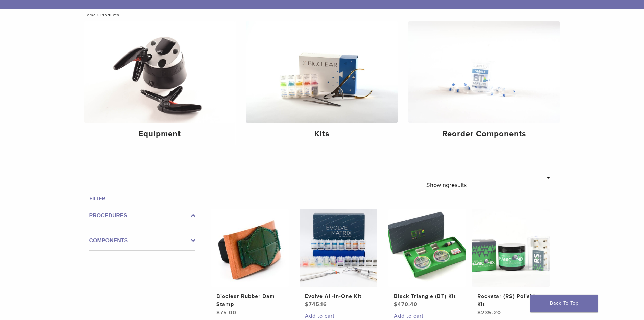  Describe the element at coordinates (511, 248) in the screenshot. I see `img: Rockstar (RS) Polishing Kit` at that location.